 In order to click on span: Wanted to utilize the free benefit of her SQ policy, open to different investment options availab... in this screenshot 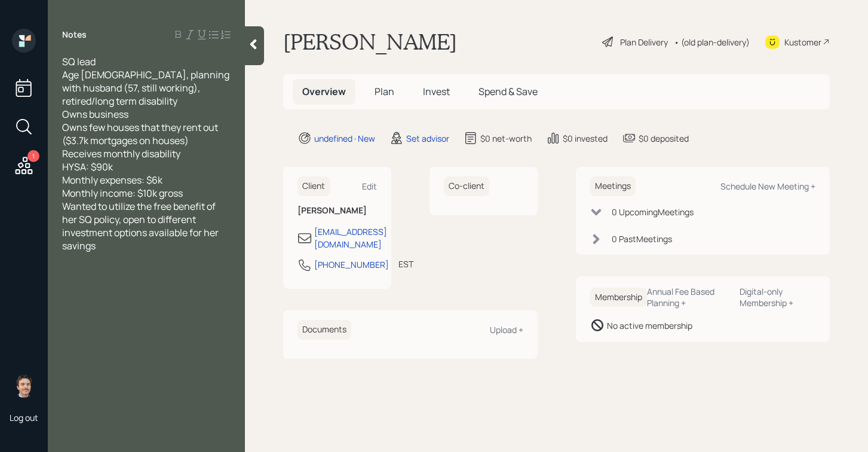, I will do `click(141, 226)`.